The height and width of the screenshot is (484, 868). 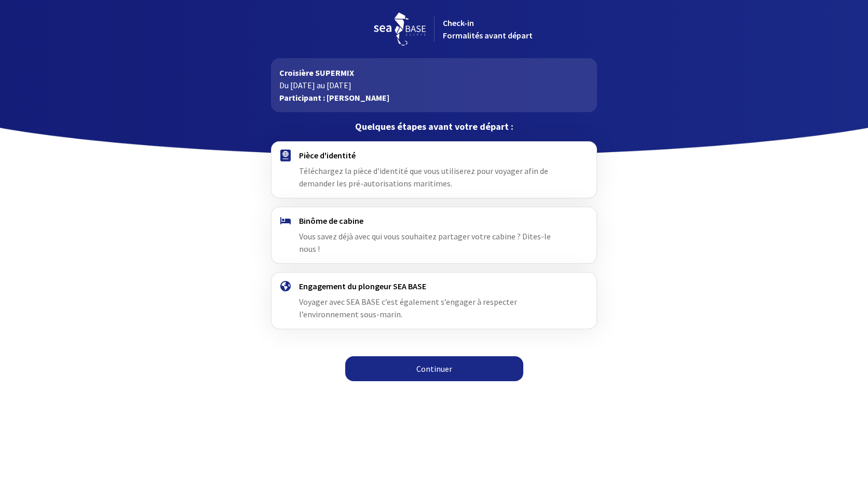 What do you see at coordinates (285, 220) in the screenshot?
I see `img: binome.svg` at bounding box center [285, 220].